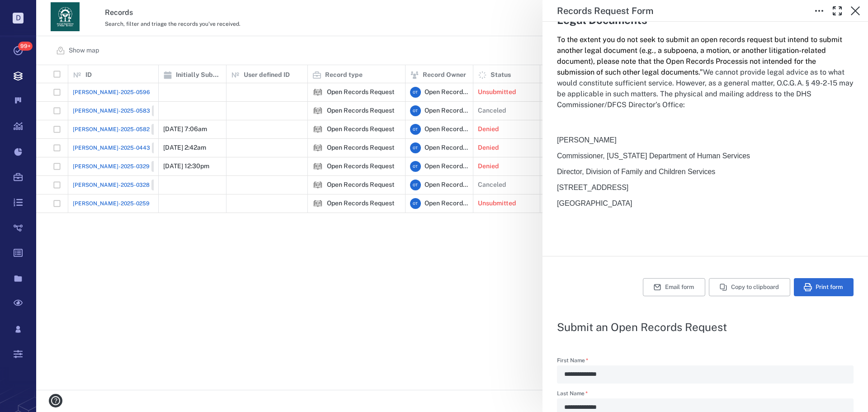 The image size is (868, 412). What do you see at coordinates (706, 375) in the screenshot?
I see `div: First Name` at bounding box center [706, 375].